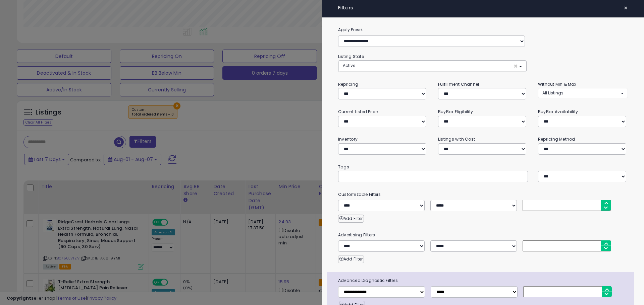  I want to click on small: Without Min & Max, so click(557, 84).